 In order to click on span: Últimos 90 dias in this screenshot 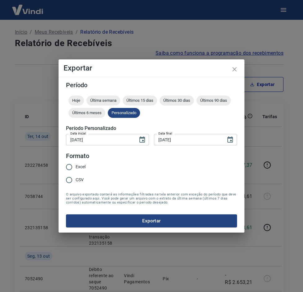, I will do `click(213, 100)`.